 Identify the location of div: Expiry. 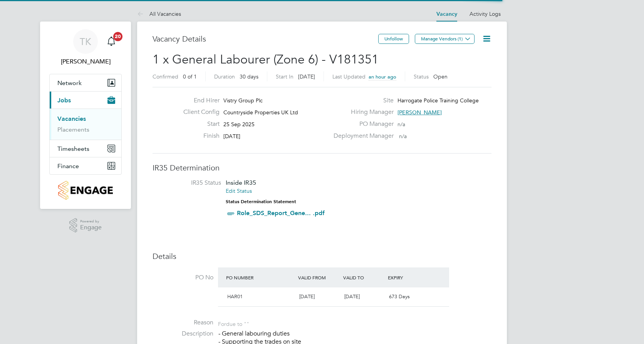
(408, 278).